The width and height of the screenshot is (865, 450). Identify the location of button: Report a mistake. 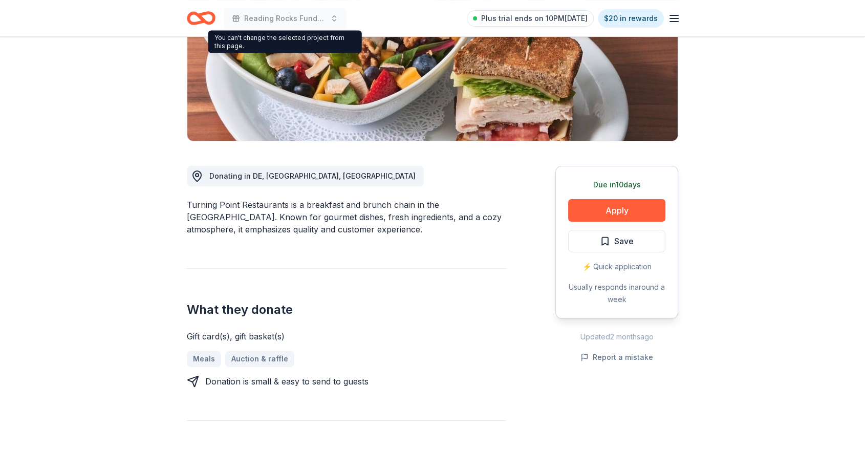
(616, 357).